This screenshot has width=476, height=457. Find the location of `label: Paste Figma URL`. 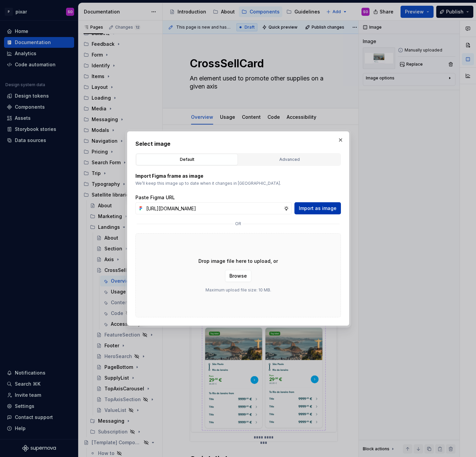

label: Paste Figma URL is located at coordinates (155, 198).